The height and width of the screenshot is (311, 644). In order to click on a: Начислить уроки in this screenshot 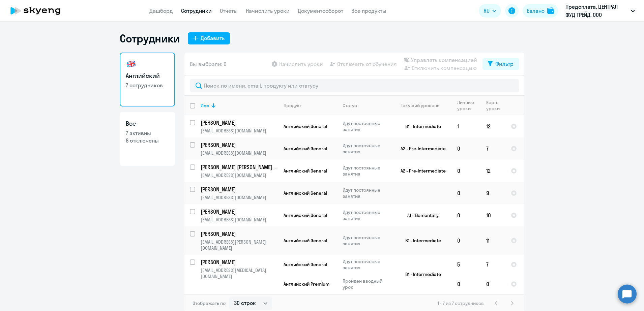, I will do `click(268, 11)`.